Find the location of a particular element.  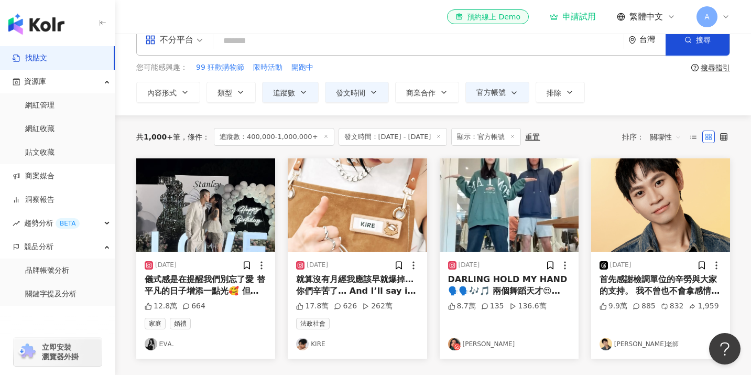

span: 資源庫 is located at coordinates (35, 81).